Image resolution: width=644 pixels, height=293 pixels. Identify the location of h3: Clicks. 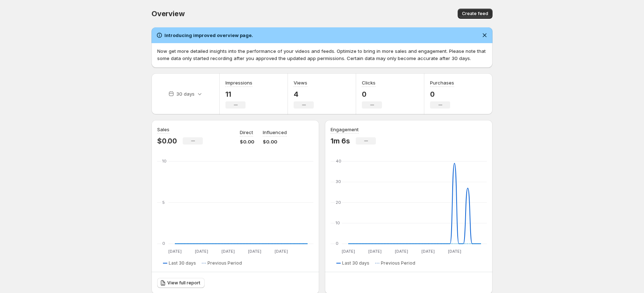
(369, 83).